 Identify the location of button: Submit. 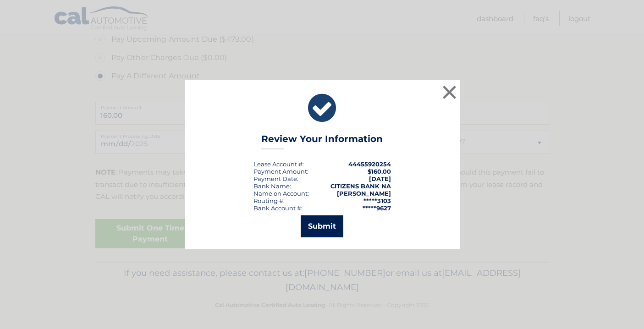
(322, 227).